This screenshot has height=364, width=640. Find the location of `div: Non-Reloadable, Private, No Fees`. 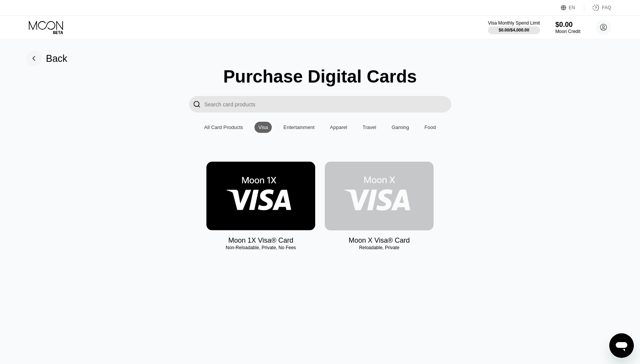

div: Non-Reloadable, Private, No Fees is located at coordinates (260, 247).